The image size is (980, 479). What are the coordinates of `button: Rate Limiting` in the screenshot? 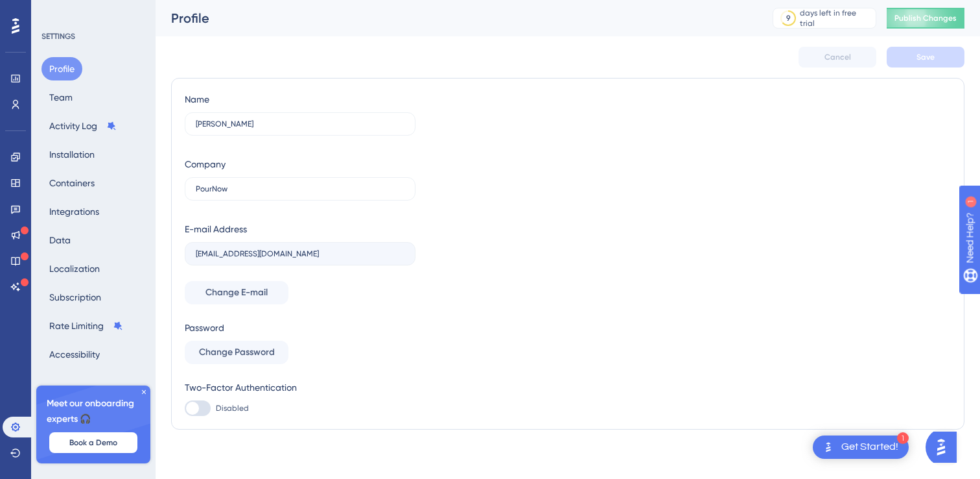 It's located at (86, 326).